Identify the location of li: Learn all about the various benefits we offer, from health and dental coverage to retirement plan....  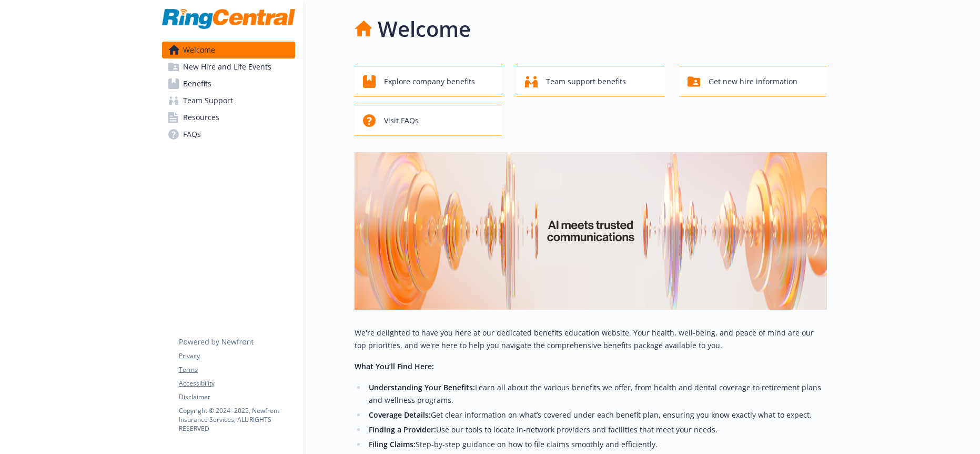
(596, 394).